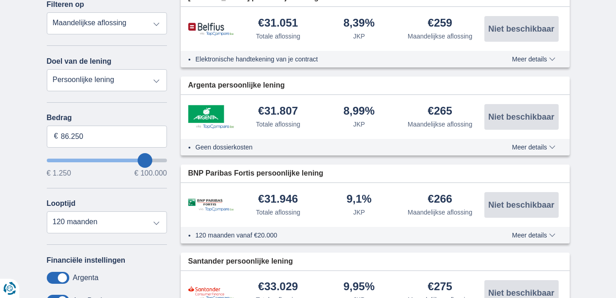 Image resolution: width=616 pixels, height=298 pixels. Describe the element at coordinates (211, 205) in the screenshot. I see `img: product.pl.alt BNP Paribas Fortis` at that location.